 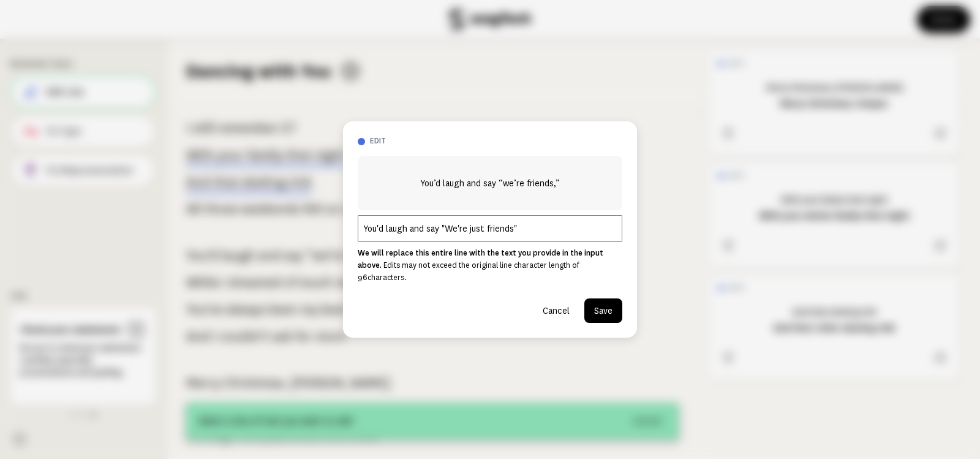 I want to click on span: Edits may not exceed the original line character length of 96 characters., so click(x=468, y=271).